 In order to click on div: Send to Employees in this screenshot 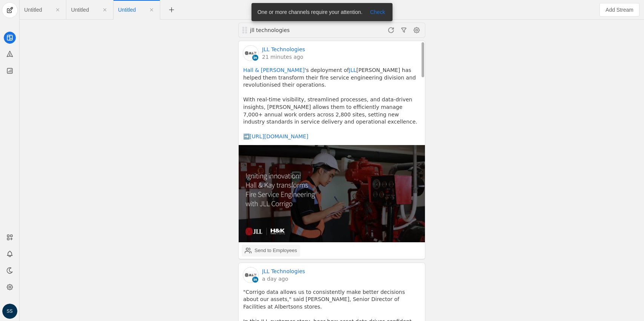, I will do `click(276, 251)`.